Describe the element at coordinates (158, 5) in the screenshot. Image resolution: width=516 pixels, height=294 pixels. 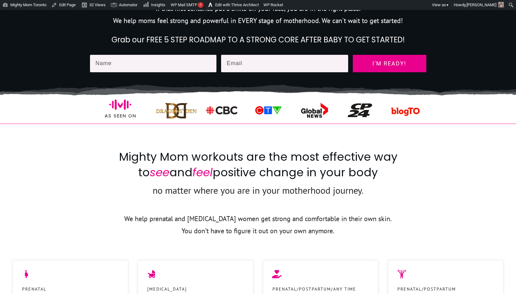
I see `span: Insights` at that location.